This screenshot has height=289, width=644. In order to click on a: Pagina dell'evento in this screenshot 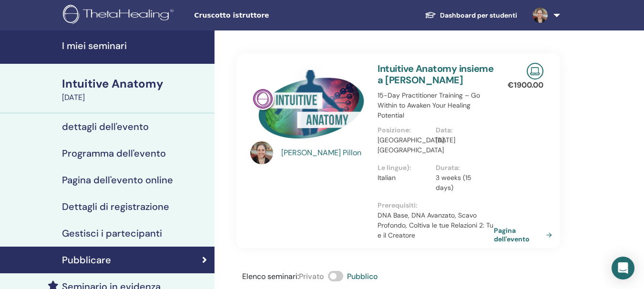, I will do `click(525, 235)`.